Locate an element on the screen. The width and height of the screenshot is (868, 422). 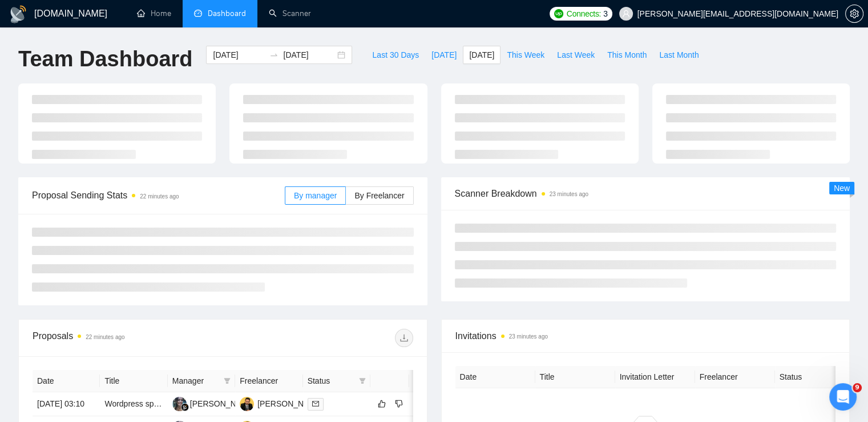
span: Invitations is located at coordinates (645, 335).